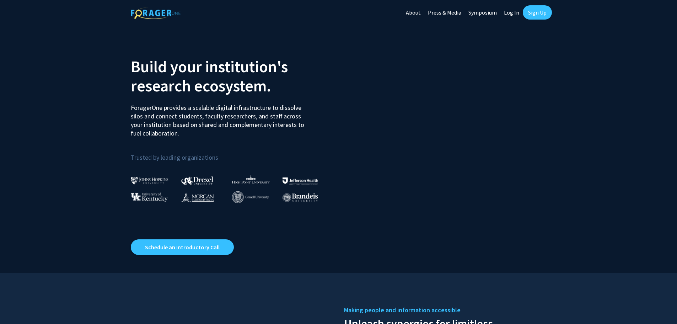  Describe the element at coordinates (232, 153) in the screenshot. I see `p: Trusted by leading organizations` at that location.